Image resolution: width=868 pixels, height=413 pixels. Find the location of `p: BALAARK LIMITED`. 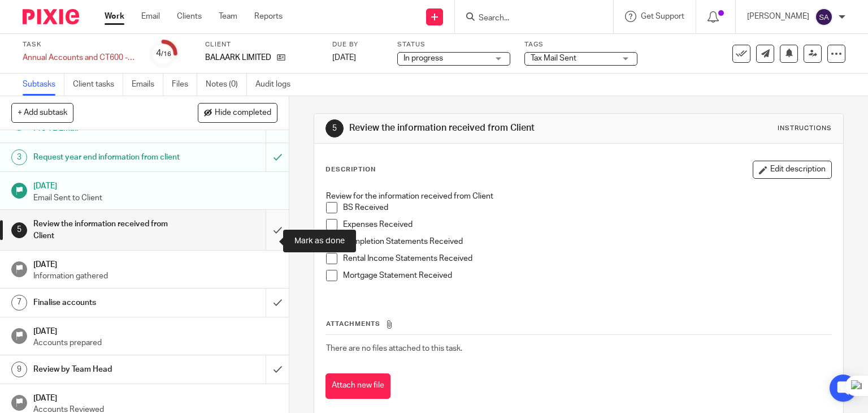

p: BALAARK LIMITED is located at coordinates (238, 58).